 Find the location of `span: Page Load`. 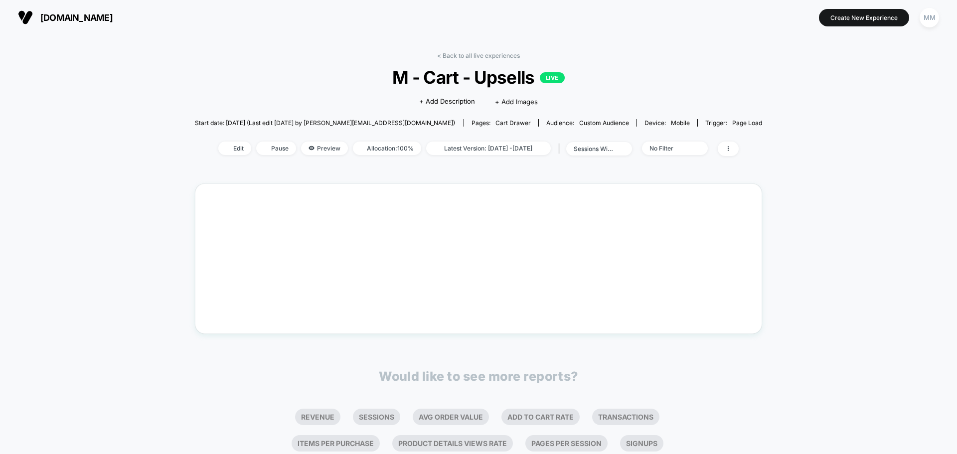

span: Page Load is located at coordinates (747, 123).